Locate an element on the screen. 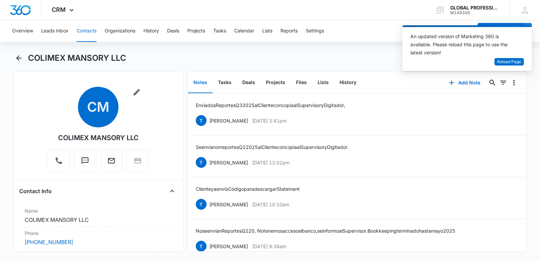  button: Organizations is located at coordinates (120, 31).